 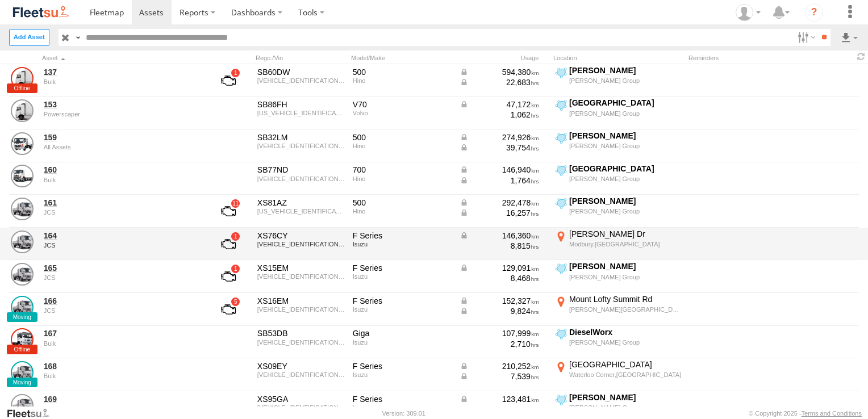 What do you see at coordinates (122, 72) in the screenshot?
I see `a: 137` at bounding box center [122, 72].